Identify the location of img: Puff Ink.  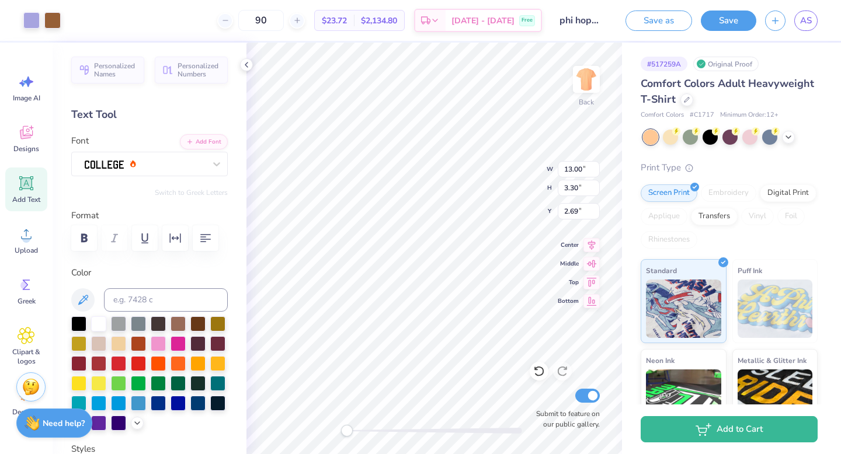
(775, 309).